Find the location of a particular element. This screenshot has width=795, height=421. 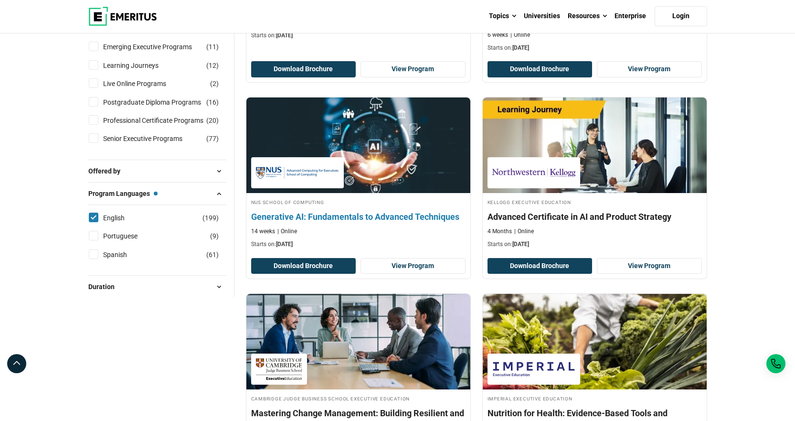

button: Duration is located at coordinates (157, 287).